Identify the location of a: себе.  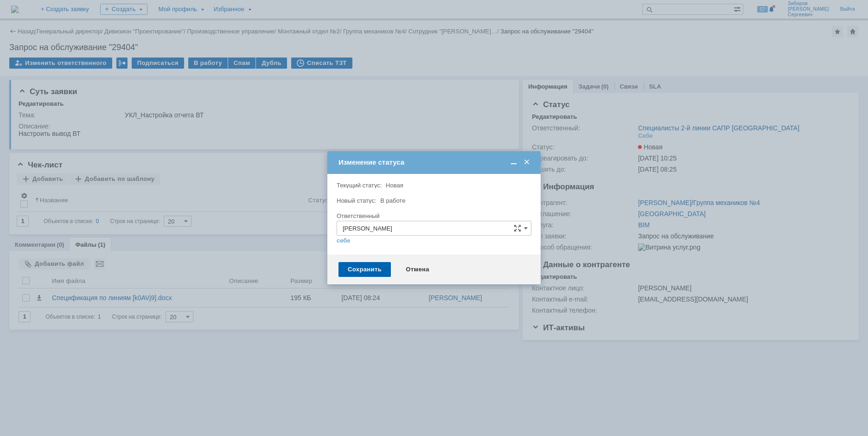
(344, 241).